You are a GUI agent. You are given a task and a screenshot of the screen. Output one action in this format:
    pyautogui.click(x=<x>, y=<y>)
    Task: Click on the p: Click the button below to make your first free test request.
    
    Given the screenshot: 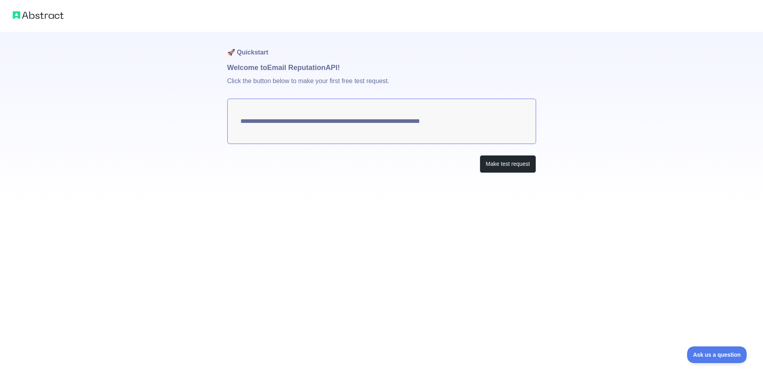 What is the action you would take?
    pyautogui.click(x=382, y=86)
    